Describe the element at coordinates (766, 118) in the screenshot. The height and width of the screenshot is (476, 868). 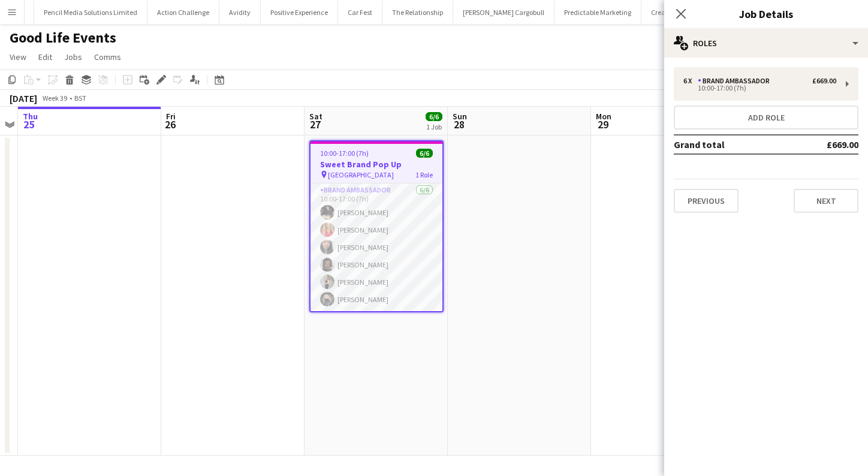
I see `button: Add role` at that location.